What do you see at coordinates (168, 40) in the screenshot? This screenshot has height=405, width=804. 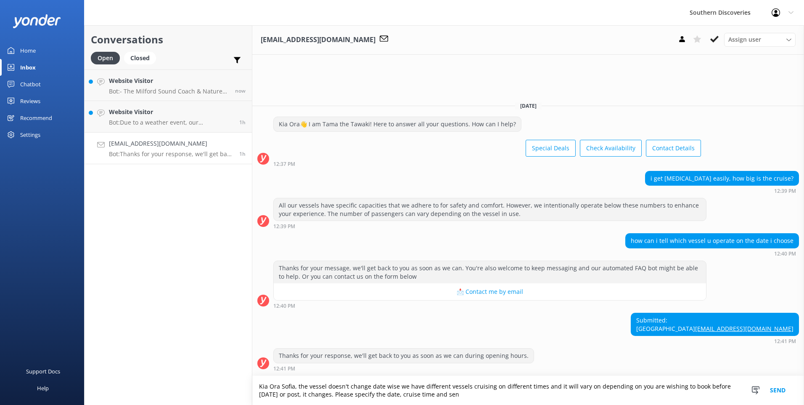 I see `h2: Conversations` at bounding box center [168, 40].